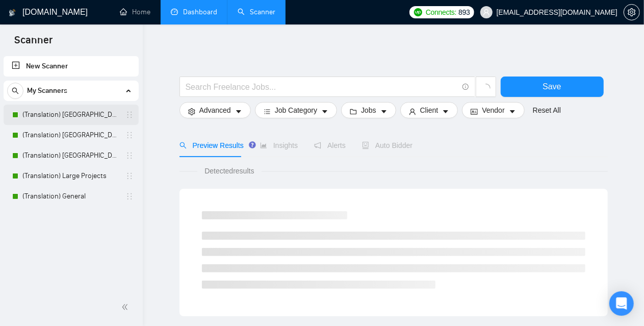 Image resolution: width=644 pixels, height=326 pixels. I want to click on button: userClientcaret-down, so click(429, 110).